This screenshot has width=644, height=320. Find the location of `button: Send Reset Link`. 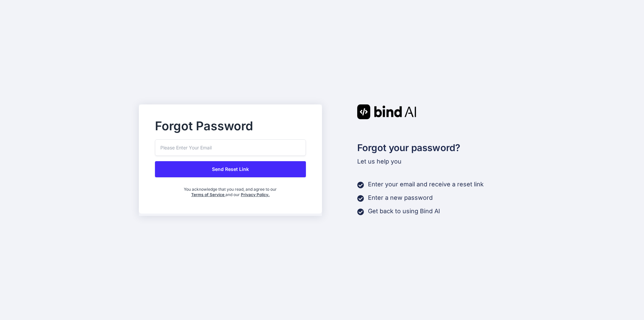

button: Send Reset Link is located at coordinates (230, 169).